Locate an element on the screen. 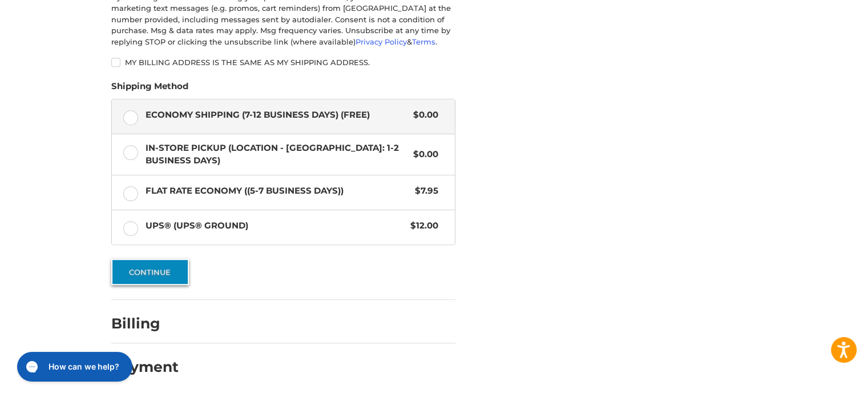  span: UPS® (UPS® Ground) is located at coordinates (275, 225).